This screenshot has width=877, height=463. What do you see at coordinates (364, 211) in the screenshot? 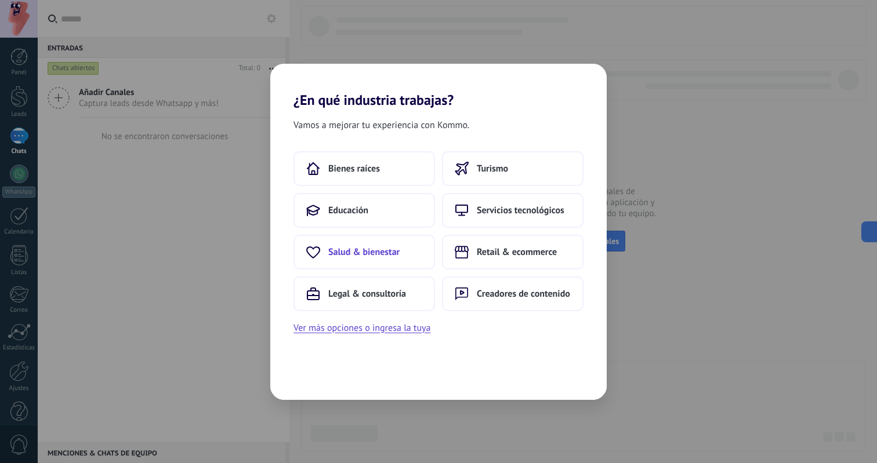
I see `button: Educación` at bounding box center [364, 211].